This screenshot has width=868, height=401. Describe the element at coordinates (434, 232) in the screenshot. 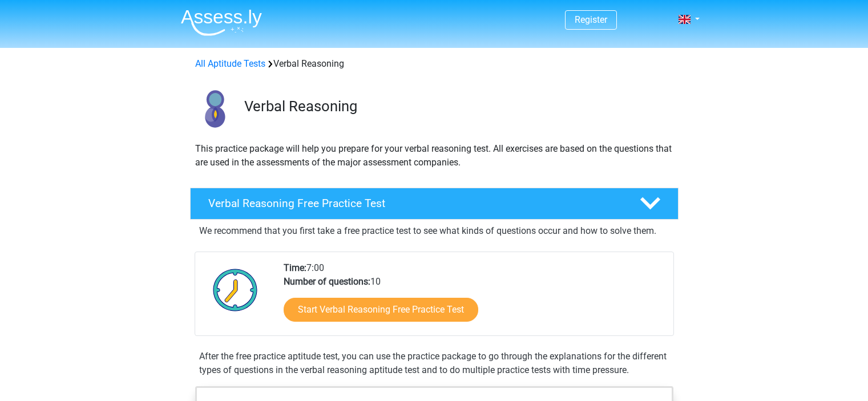

I see `p: We recommend that you first take a free practice test to see what kinds of questions occur and ho...` at that location.